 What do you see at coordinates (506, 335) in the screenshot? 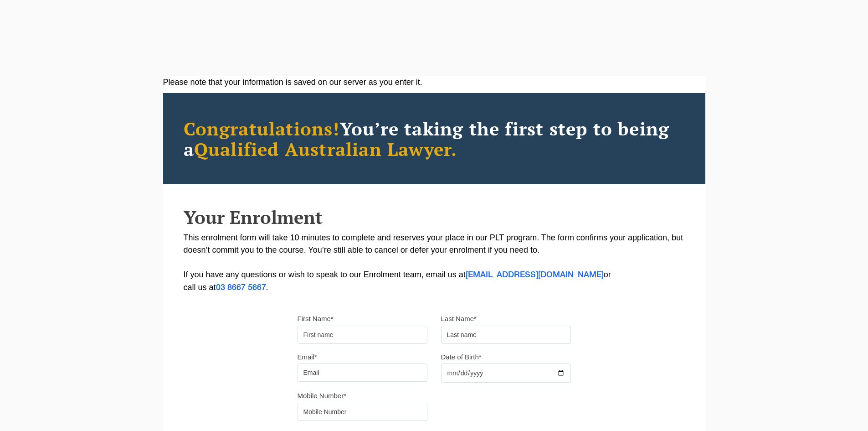
I see `input: Last name` at bounding box center [506, 335].